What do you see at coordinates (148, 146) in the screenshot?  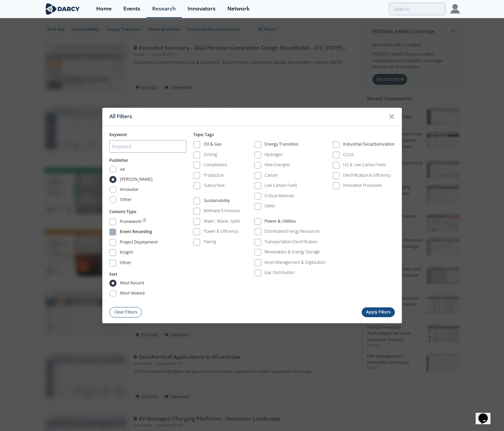 I see `input: Keyword` at bounding box center [148, 146].